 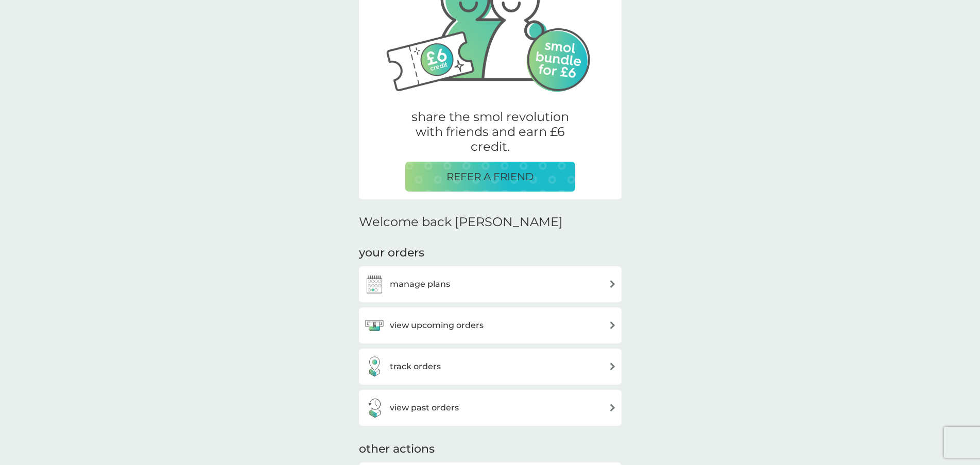 What do you see at coordinates (437, 326) in the screenshot?
I see `h3: view upcoming orders` at bounding box center [437, 326].